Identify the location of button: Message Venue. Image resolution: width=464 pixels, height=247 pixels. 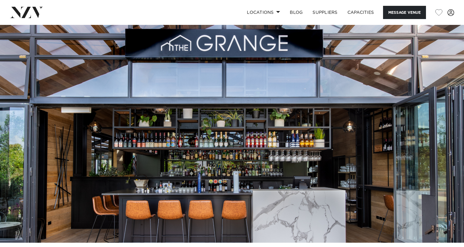
(405, 12).